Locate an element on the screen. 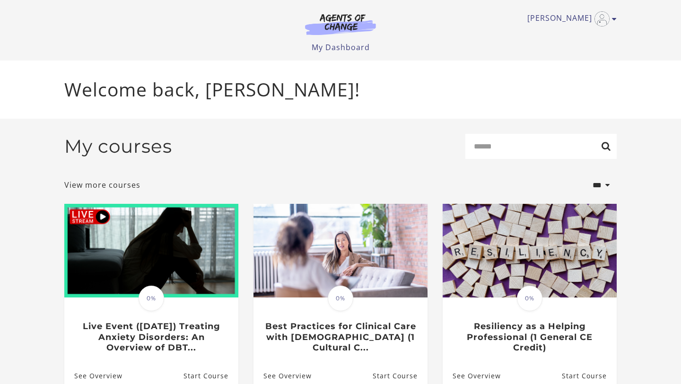  a: My Dashboard is located at coordinates (340, 47).